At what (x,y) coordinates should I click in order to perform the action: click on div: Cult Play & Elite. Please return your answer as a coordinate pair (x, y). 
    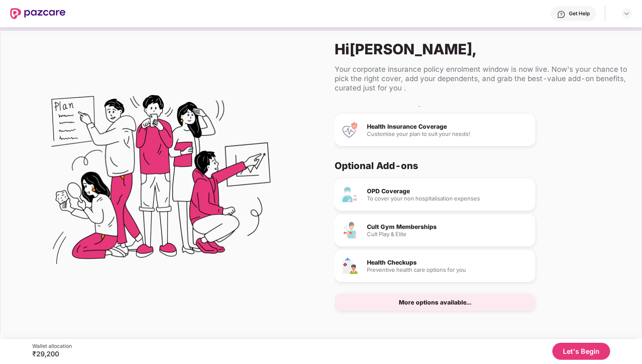
    Looking at the image, I should click on (448, 234).